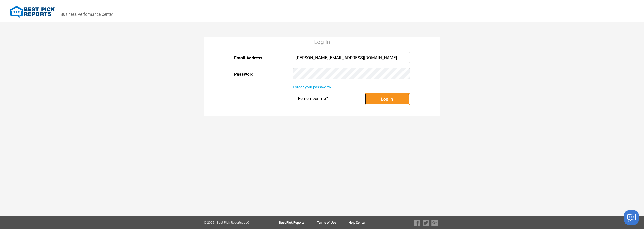 The height and width of the screenshot is (229, 644). Describe the element at coordinates (332, 222) in the screenshot. I see `a: Terms of Use` at that location.